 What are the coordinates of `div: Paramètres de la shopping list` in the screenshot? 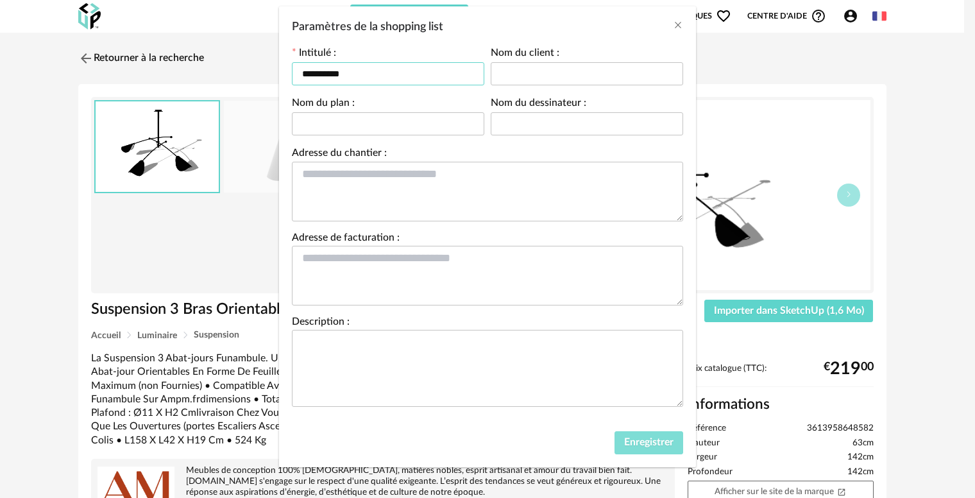 It's located at (487, 236).